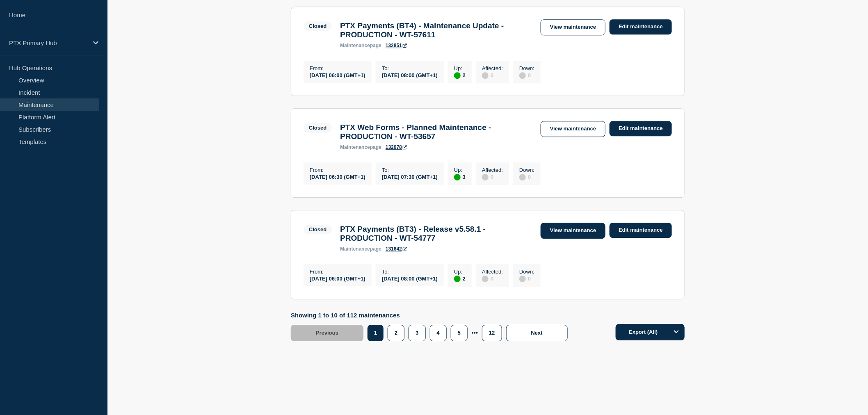 This screenshot has height=415, width=868. Describe the element at coordinates (537, 333) in the screenshot. I see `span: Next` at that location.